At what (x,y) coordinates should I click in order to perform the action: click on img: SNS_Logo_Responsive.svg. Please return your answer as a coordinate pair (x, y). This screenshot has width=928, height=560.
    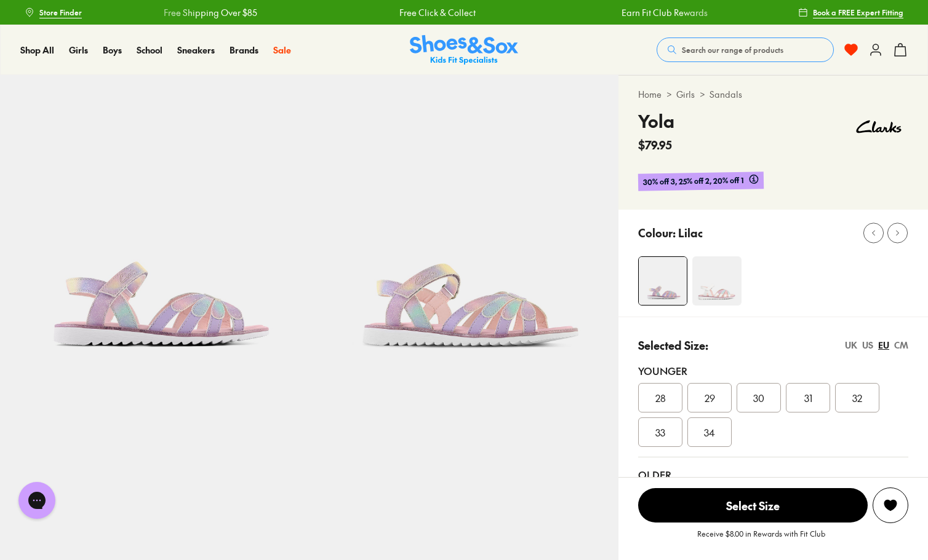
    Looking at the image, I should click on (464, 50).